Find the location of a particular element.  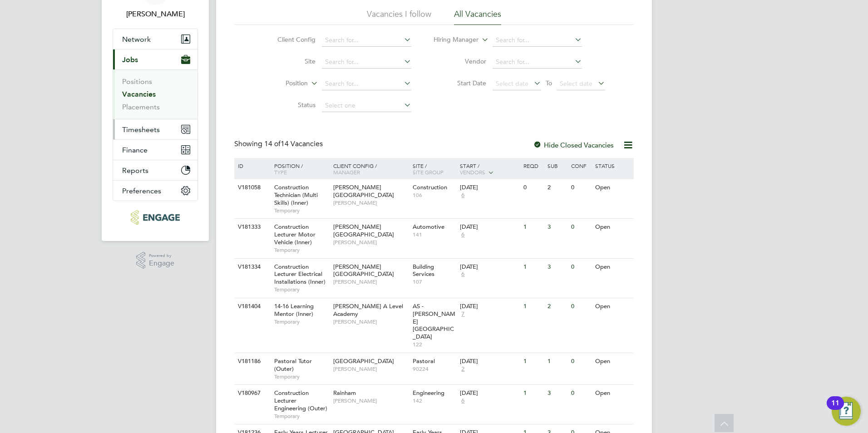

div: V181334 is located at coordinates (252, 267).